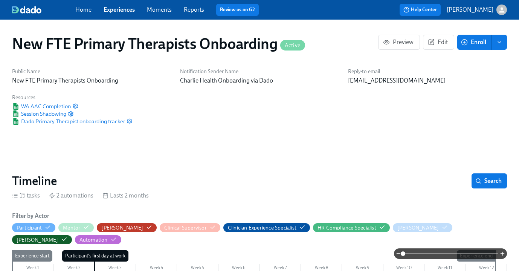 The width and height of the screenshot is (519, 271). What do you see at coordinates (27, 10) in the screenshot?
I see `img: dado` at bounding box center [27, 10].